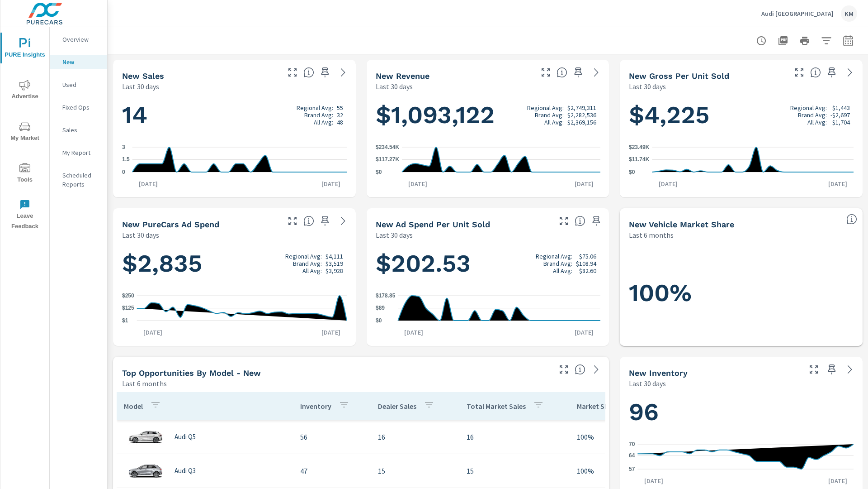  Describe the element at coordinates (334, 256) in the screenshot. I see `p: $4,111` at that location.